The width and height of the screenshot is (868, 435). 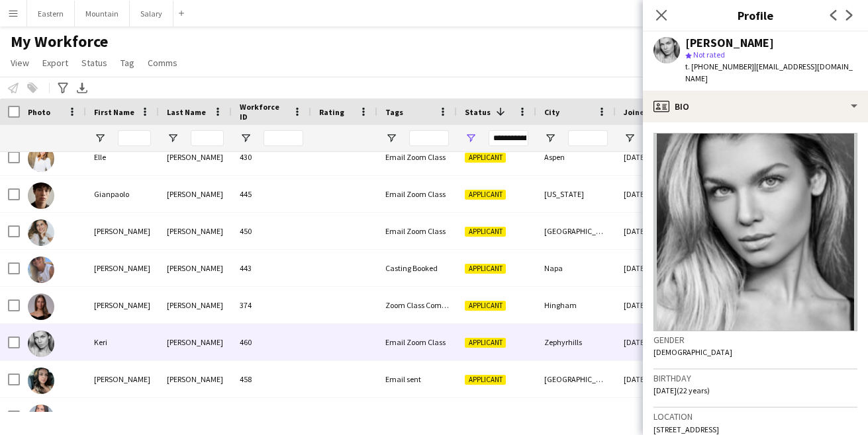 I want to click on span: Comms, so click(x=162, y=63).